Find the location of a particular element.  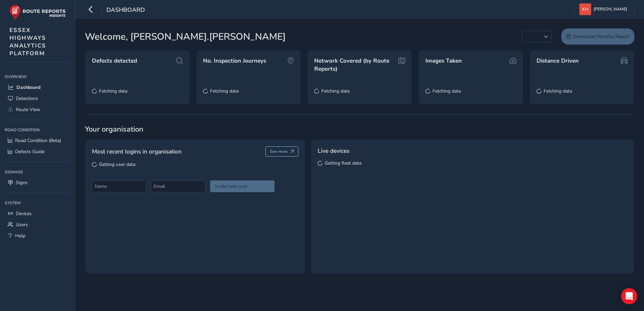

a: Detections is located at coordinates (37, 98).